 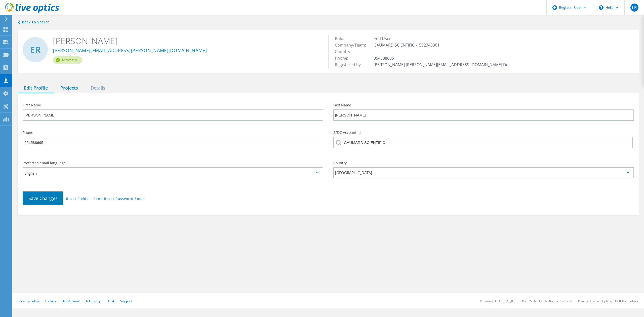 What do you see at coordinates (51, 301) in the screenshot?
I see `a: Cookies` at bounding box center [51, 301].